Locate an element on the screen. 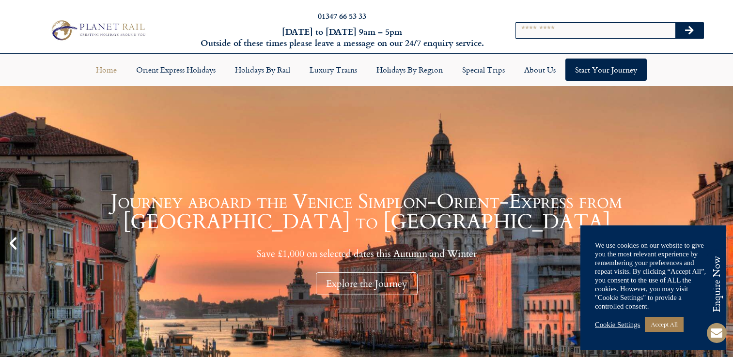 Image resolution: width=733 pixels, height=357 pixels. button: Search is located at coordinates (689, 31).